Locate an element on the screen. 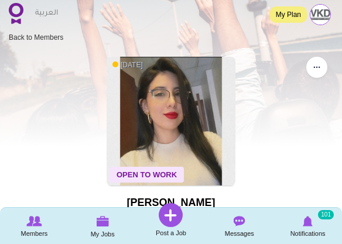 Image resolution: width=342 pixels, height=244 pixels. span: Messages is located at coordinates (240, 234).